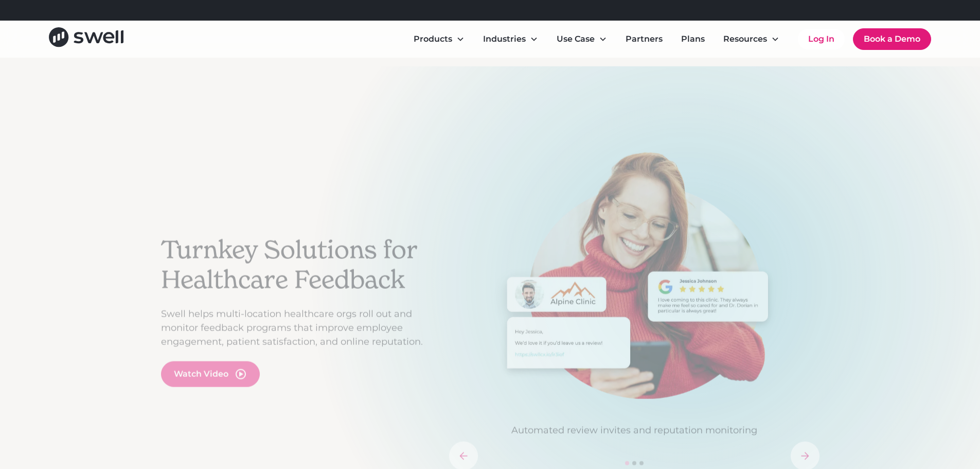 The width and height of the screenshot is (980, 469). Describe the element at coordinates (627, 464) in the screenshot. I see `div: Show slide 1 of 3` at that location.